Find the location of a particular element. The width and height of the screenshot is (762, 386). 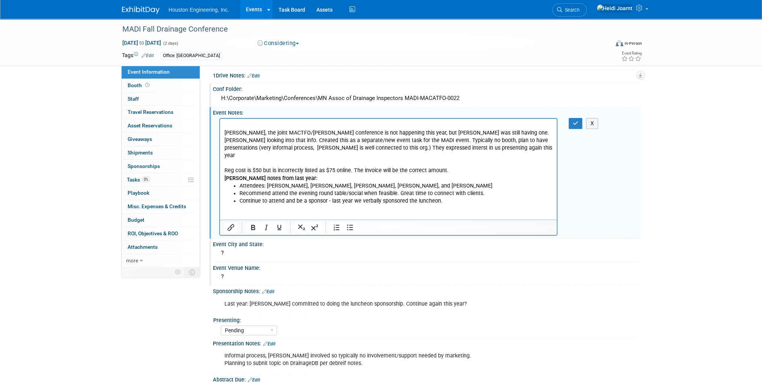

a: Booth is located at coordinates (161, 85).